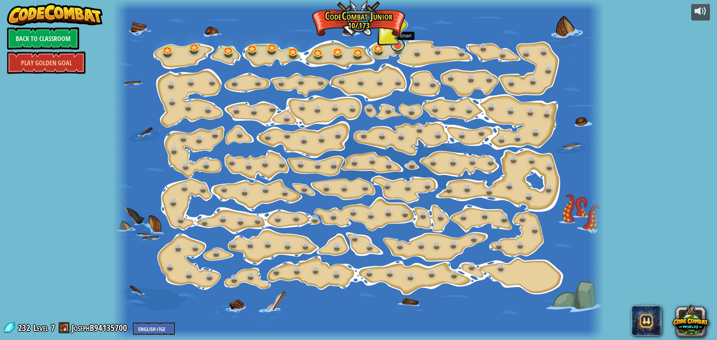 The height and width of the screenshot is (340, 717). What do you see at coordinates (46, 63) in the screenshot?
I see `a: Play Golden Goal` at bounding box center [46, 63].